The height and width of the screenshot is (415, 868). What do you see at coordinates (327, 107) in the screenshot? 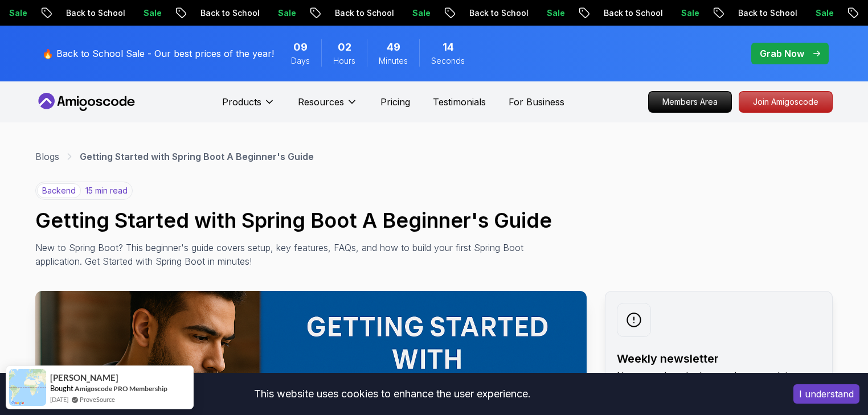
I see `button: Resources` at bounding box center [327, 107].